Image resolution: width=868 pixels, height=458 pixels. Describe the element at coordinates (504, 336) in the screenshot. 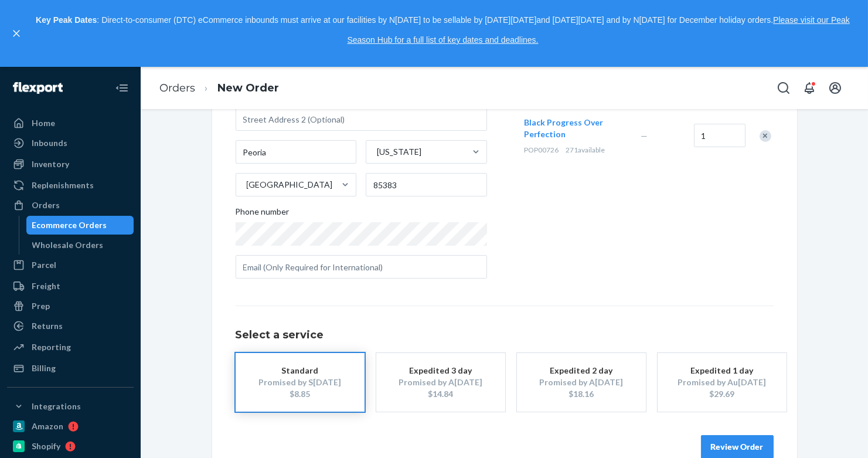

I see `h1: Select a service` at that location.